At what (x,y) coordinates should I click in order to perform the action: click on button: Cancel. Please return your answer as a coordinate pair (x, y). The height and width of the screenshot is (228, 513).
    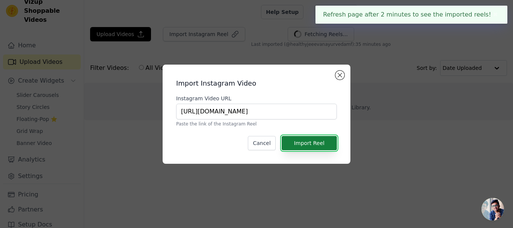
    Looking at the image, I should click on (262, 143).